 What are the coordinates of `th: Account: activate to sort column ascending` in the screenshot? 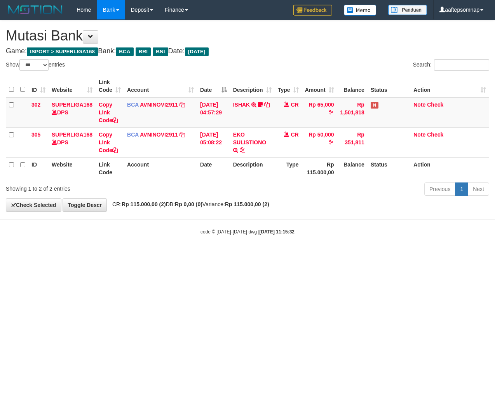 It's located at (161, 86).